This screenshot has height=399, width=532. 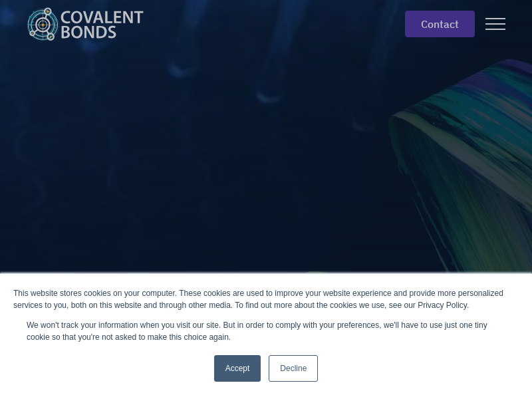 What do you see at coordinates (90, 24) in the screenshot?
I see `a: home` at bounding box center [90, 24].